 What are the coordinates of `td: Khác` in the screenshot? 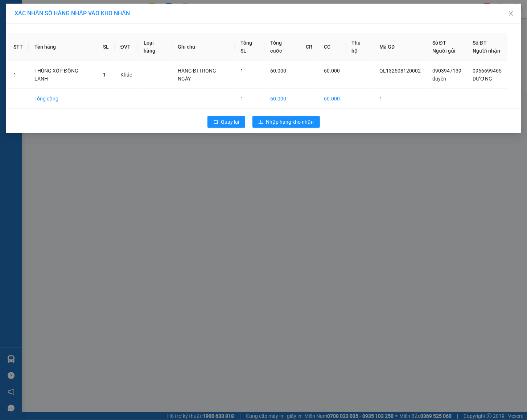 It's located at (126, 75).